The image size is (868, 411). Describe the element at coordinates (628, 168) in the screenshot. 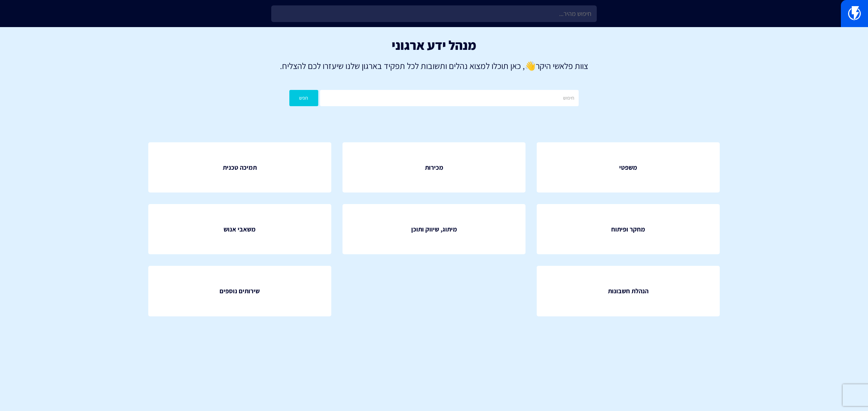

I see `span: משפטי` at that location.